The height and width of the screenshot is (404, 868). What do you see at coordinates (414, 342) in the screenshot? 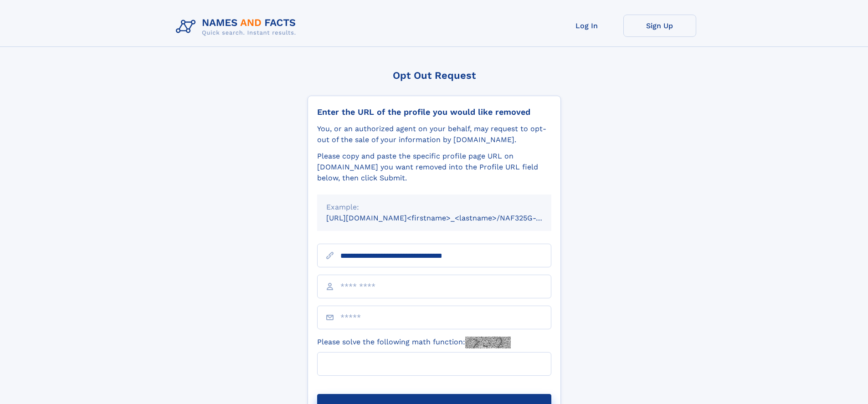
I see `label: Please solve the following math function:` at bounding box center [414, 342].